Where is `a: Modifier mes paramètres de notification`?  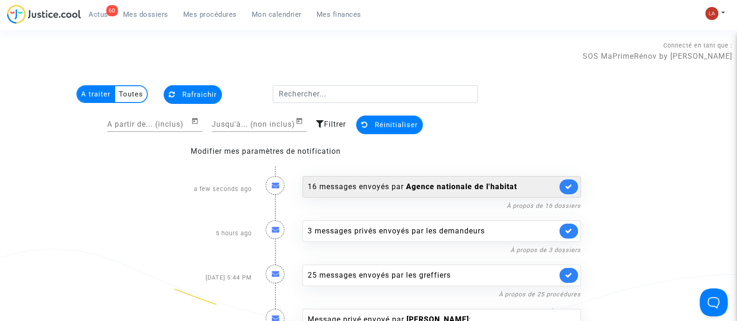
a: Modifier mes paramètres de notification is located at coordinates (266, 151).